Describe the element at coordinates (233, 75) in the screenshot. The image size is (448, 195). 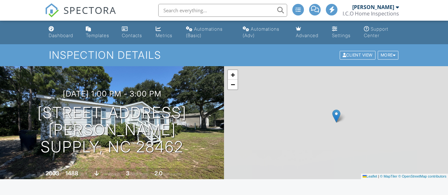
I see `a: Zoom in` at that location.